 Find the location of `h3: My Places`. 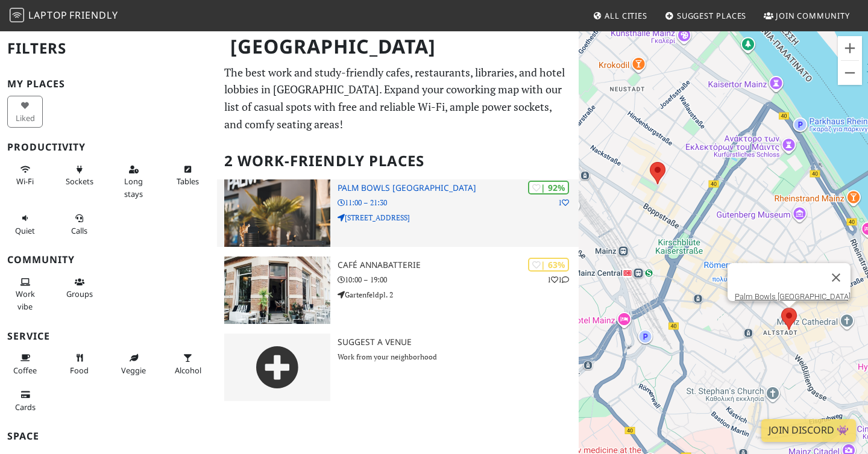

h3: My Places is located at coordinates (108, 83).